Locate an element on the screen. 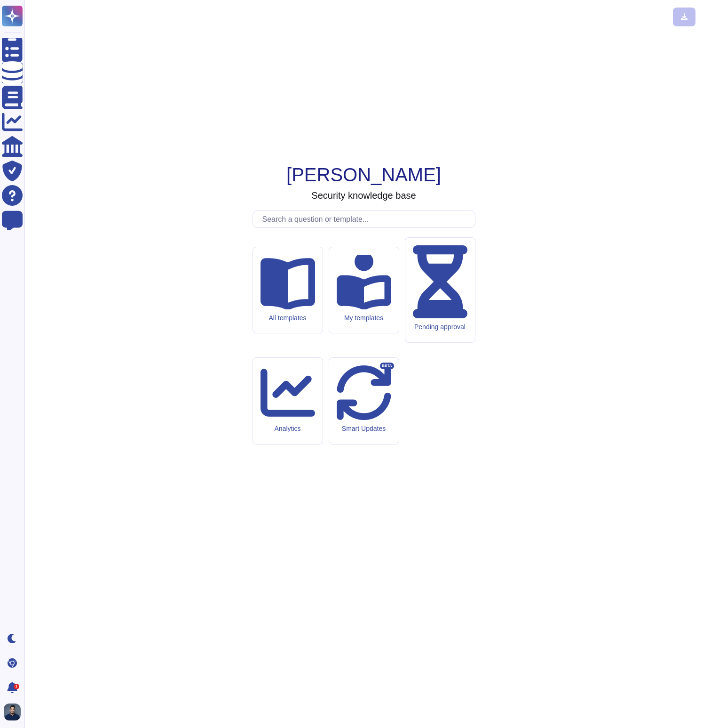 This screenshot has width=703, height=728. div: BETA is located at coordinates (387, 365).